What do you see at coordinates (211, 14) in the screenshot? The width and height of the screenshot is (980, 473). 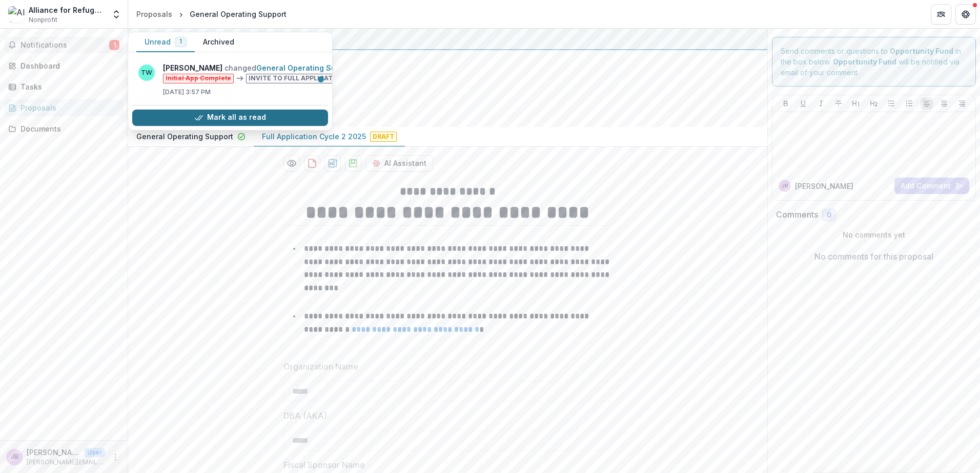 I see `nav: breadcrumb` at bounding box center [211, 14].